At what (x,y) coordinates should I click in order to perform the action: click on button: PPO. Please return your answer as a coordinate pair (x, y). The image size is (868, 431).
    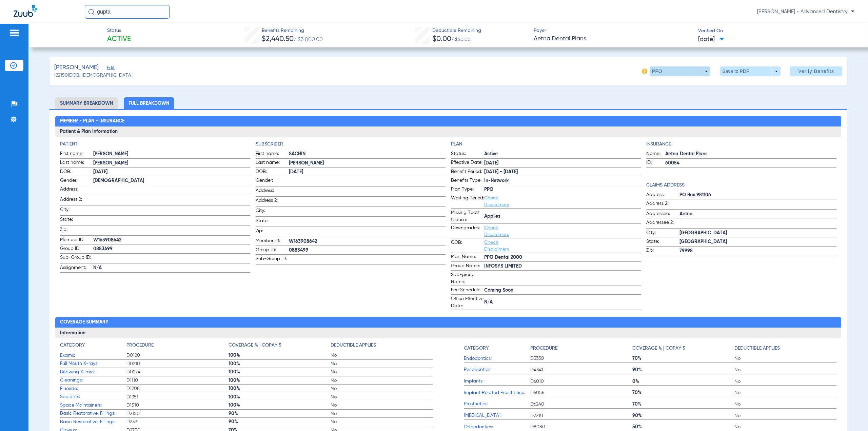
    Looking at the image, I should click on (680, 71).